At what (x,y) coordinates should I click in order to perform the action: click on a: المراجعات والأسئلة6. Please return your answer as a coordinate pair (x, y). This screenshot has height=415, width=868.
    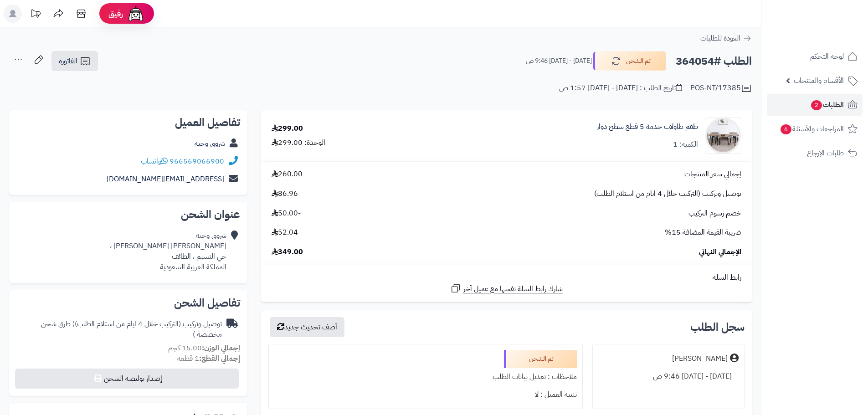
    Looking at the image, I should click on (815, 129).